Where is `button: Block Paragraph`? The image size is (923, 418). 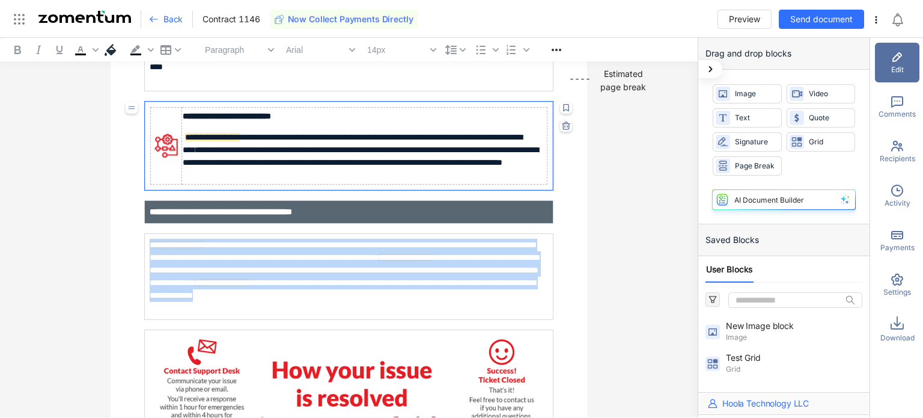 button: Block Paragraph is located at coordinates (239, 50).